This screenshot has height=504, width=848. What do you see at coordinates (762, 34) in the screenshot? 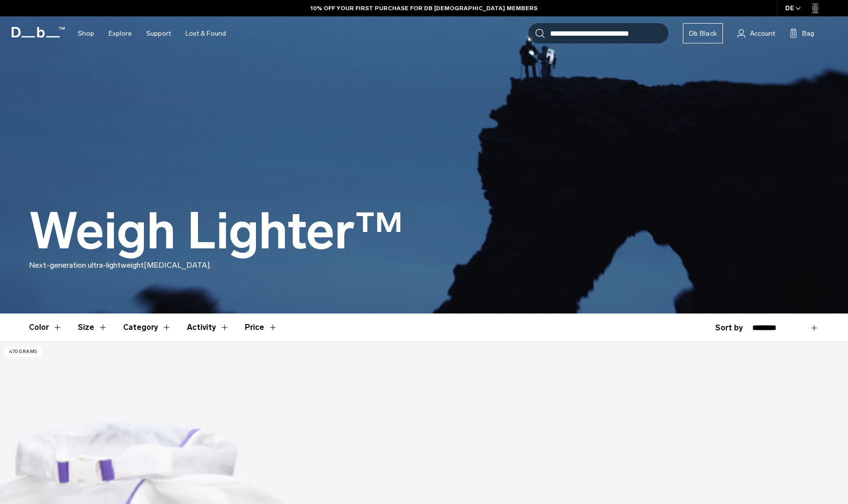
I see `span: Account` at bounding box center [762, 34].